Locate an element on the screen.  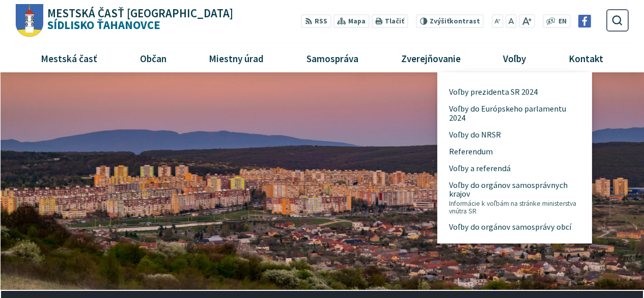
button: Zväčšiť veľkosť písma is located at coordinates (526, 21).